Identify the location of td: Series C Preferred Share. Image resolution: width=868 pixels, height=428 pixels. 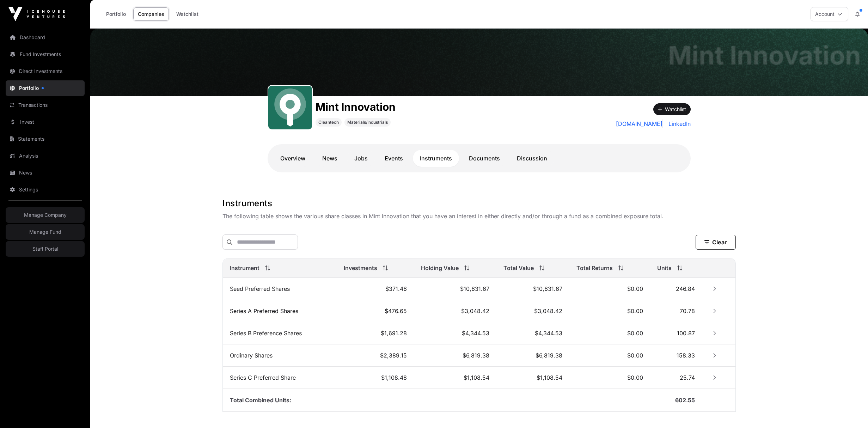
(280, 378).